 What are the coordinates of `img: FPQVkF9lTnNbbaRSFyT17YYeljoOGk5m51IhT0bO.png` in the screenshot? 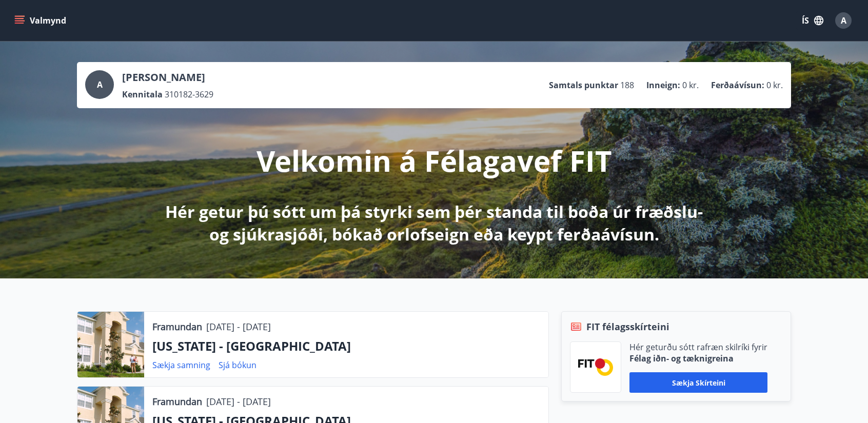 It's located at (596, 367).